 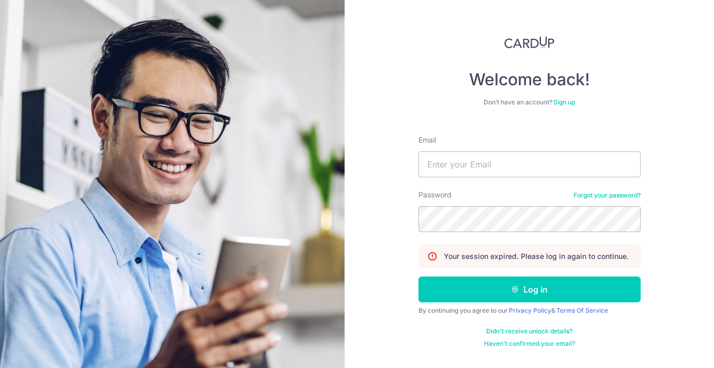 What do you see at coordinates (530, 164) in the screenshot?
I see `input: Enter your Email` at bounding box center [530, 164].